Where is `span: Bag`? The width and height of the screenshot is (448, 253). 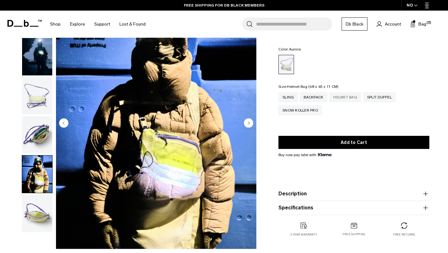 span: Bag is located at coordinates (422, 24).